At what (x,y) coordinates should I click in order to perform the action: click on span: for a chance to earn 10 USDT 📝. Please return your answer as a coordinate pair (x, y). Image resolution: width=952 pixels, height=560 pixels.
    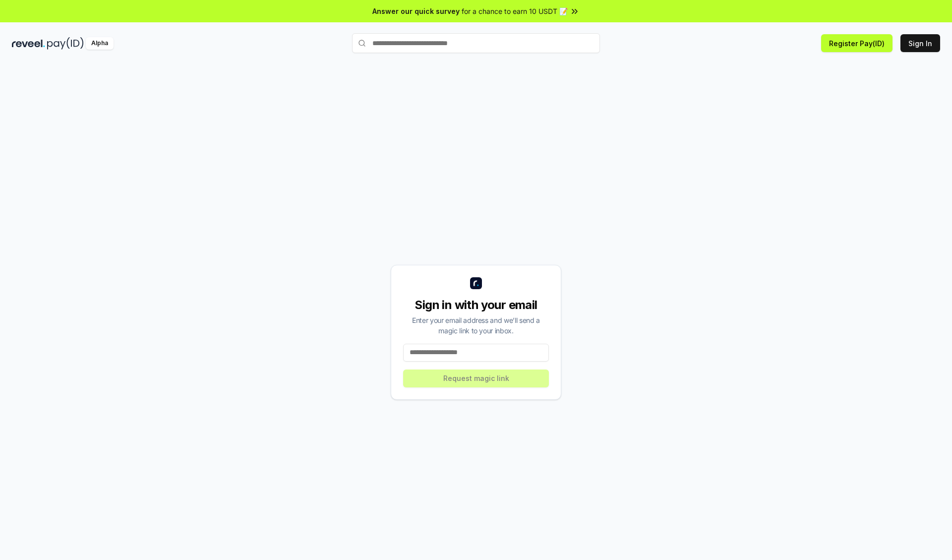
    Looking at the image, I should click on (514, 11).